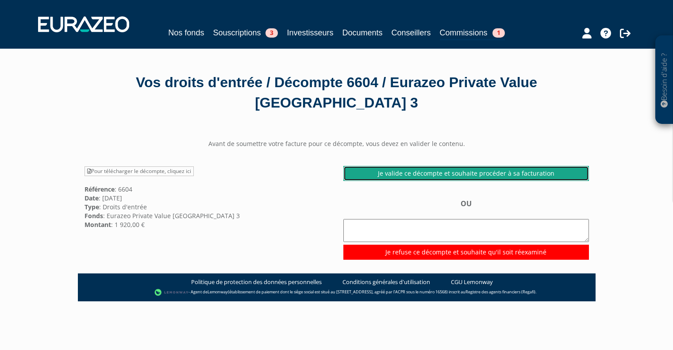 The width and height of the screenshot is (673, 350). What do you see at coordinates (362, 33) in the screenshot?
I see `a: Documents` at bounding box center [362, 33].